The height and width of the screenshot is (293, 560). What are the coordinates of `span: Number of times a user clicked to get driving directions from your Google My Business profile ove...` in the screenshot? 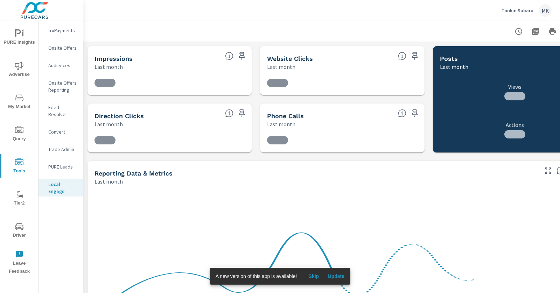 It's located at (229, 113).